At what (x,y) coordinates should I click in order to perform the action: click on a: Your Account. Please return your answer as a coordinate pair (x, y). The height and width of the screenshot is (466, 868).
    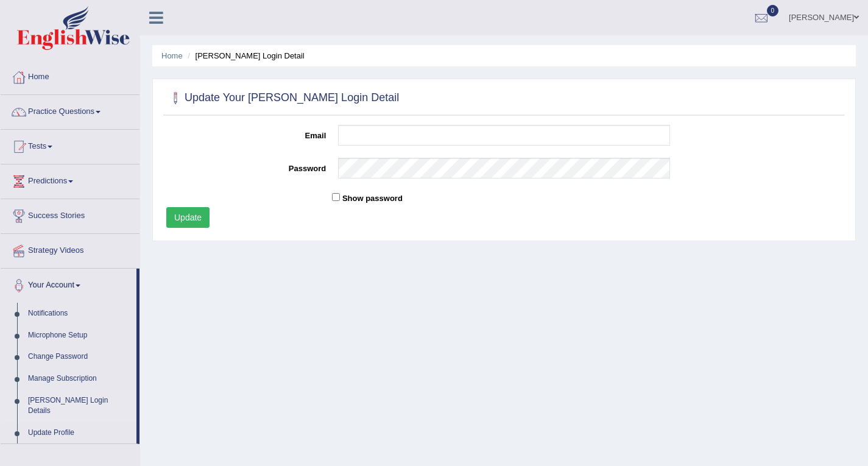
    Looking at the image, I should click on (68, 283).